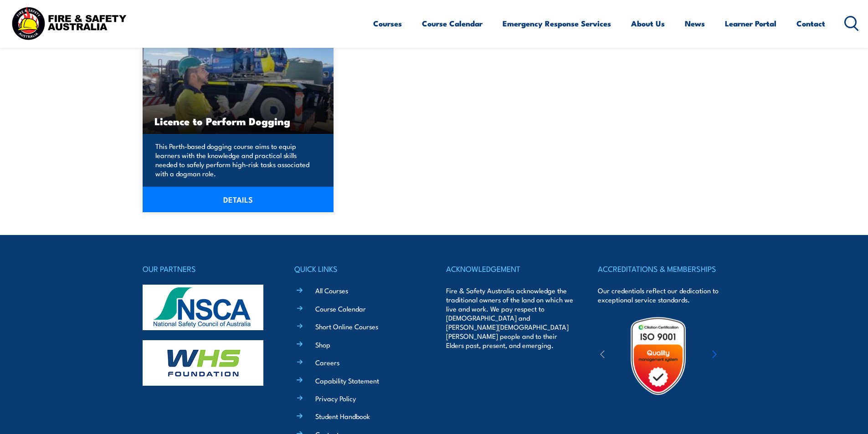 The image size is (868, 434). Describe the element at coordinates (206, 269) in the screenshot. I see `h4: OUR PARTNERS` at that location.